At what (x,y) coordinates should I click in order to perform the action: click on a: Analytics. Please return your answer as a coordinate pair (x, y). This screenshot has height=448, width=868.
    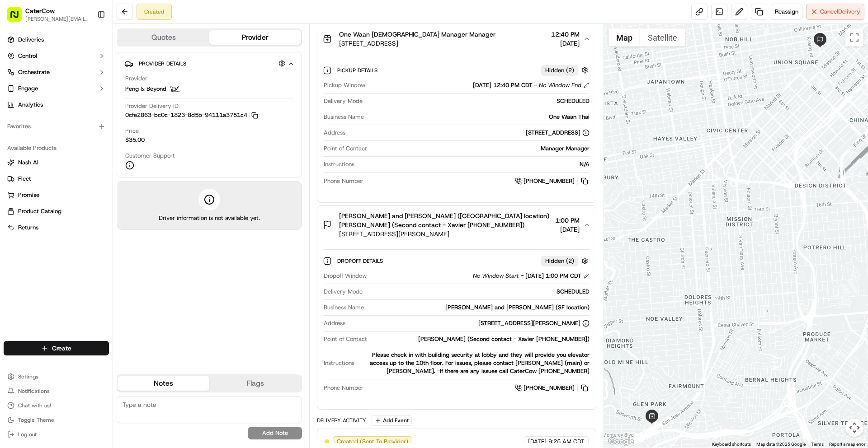
    Looking at the image, I should click on (56, 105).